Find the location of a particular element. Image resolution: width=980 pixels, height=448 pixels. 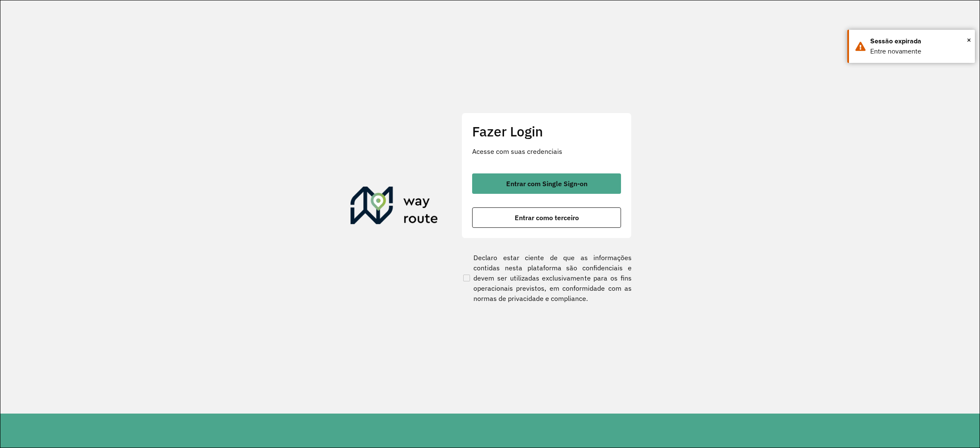

span: Entrar com Single Sign-on is located at coordinates (546, 184).